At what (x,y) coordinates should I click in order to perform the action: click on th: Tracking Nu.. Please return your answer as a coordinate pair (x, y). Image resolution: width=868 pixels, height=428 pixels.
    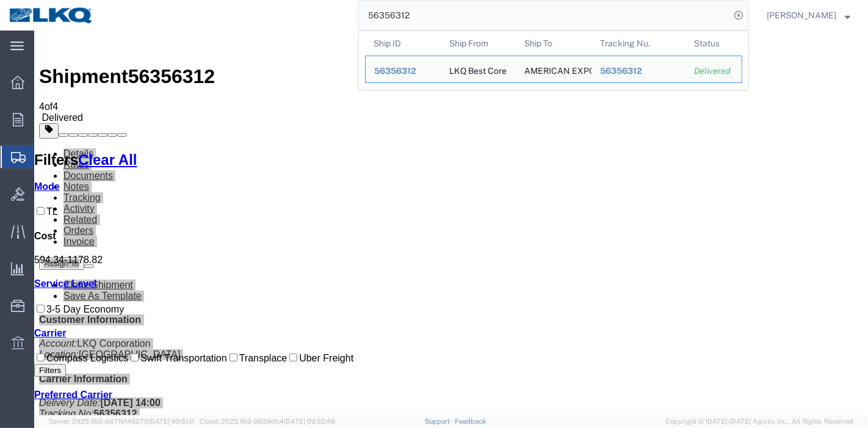
    Looking at the image, I should click on (638, 43).